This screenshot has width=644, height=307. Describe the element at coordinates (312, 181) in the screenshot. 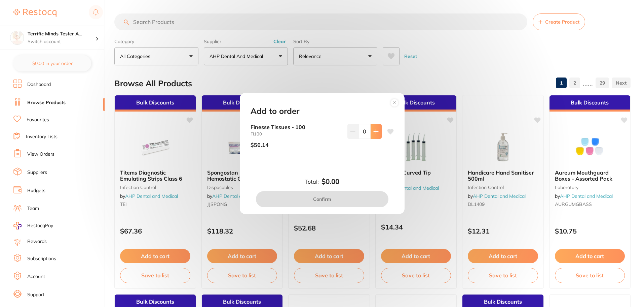

I see `label: Total:` at that location.